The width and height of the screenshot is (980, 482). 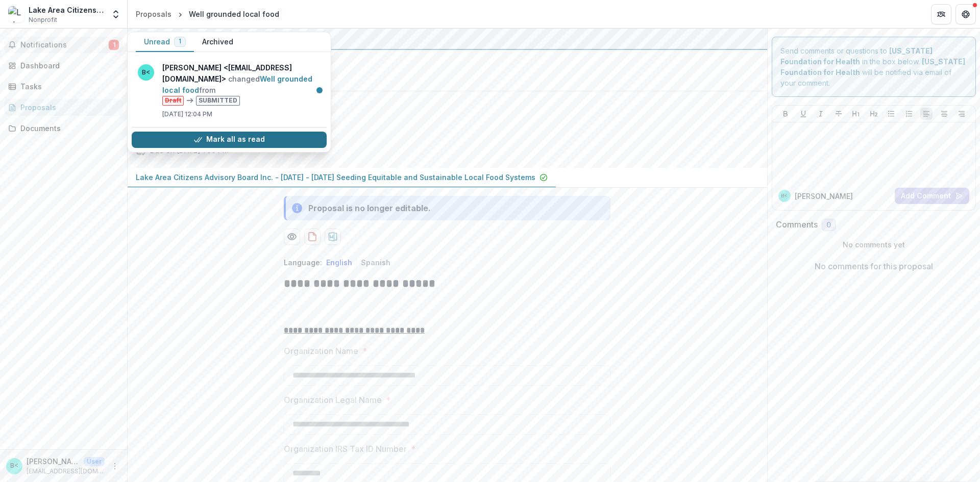 What do you see at coordinates (339, 262) in the screenshot?
I see `button: English` at bounding box center [339, 262].